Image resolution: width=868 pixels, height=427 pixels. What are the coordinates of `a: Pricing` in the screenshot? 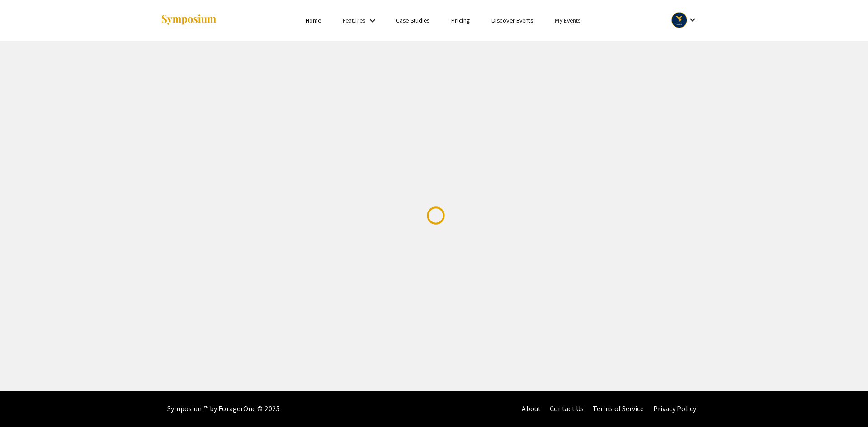 It's located at (460, 20).